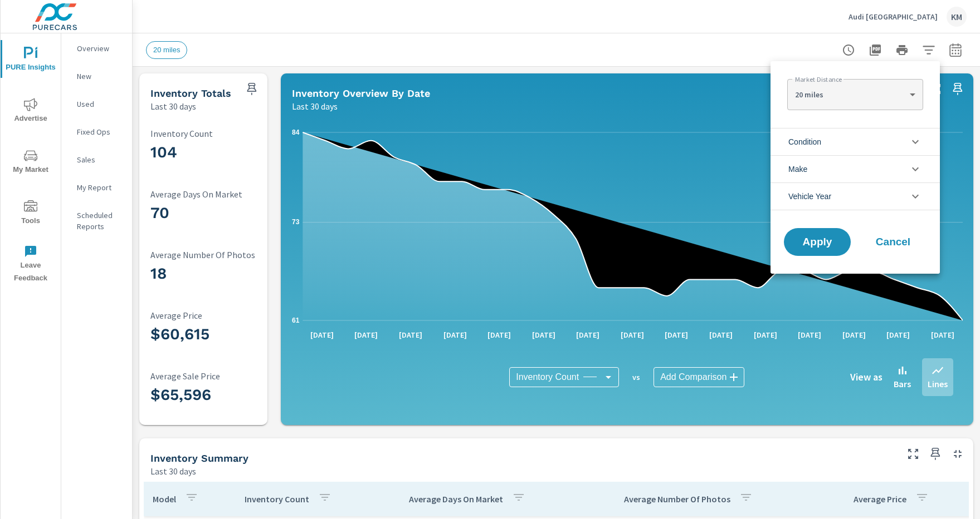  I want to click on div: 20 miles, so click(854, 94).